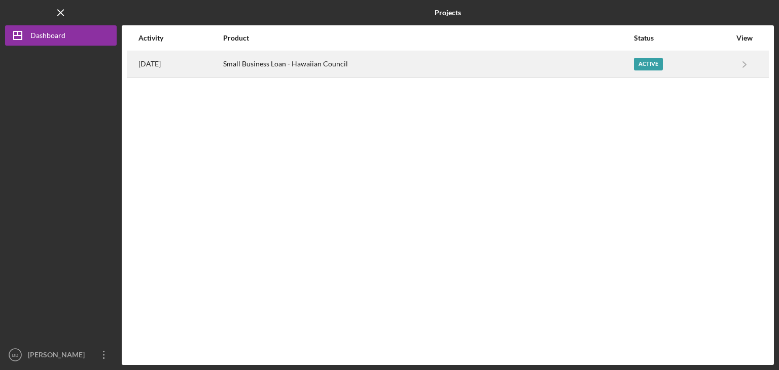  I want to click on text: BB, so click(15, 355).